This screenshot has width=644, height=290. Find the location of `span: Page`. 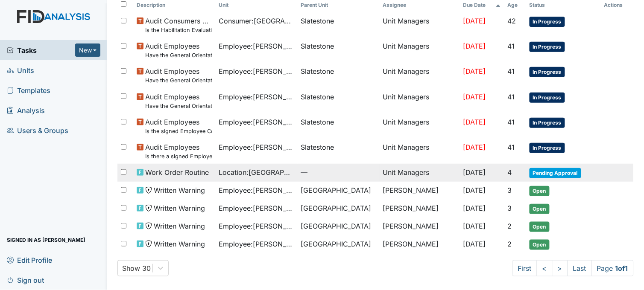

span: Page is located at coordinates (613, 268).